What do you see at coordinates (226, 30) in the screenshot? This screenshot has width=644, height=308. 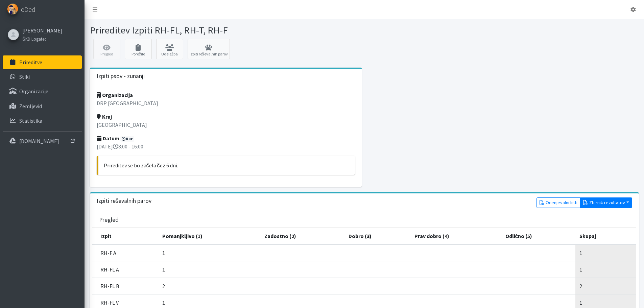 I see `h1: Prireditev Izpiti RH-FL, RH-T, RH-F` at bounding box center [226, 30].